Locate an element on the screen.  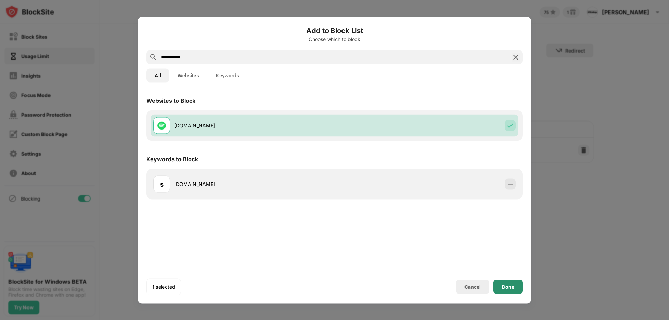
div: s is located at coordinates (162, 184).